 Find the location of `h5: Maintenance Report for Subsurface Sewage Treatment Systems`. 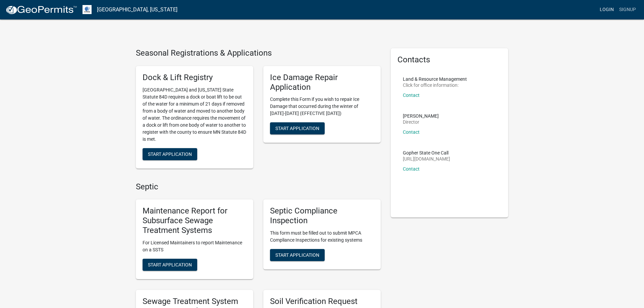

h5: Maintenance Report for Subsurface Sewage Treatment Systems is located at coordinates (195, 220).